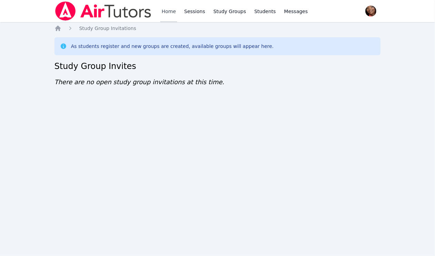 The image size is (435, 256). What do you see at coordinates (172, 46) in the screenshot?
I see `div: As students register and new groups are created, available groups will appear here.` at bounding box center [172, 46].